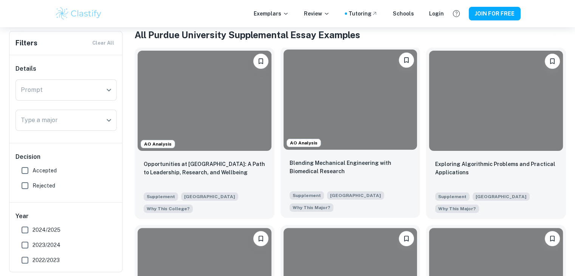 The image size is (575, 276). What do you see at coordinates (45, 170) in the screenshot?
I see `span: Accepted` at bounding box center [45, 170].